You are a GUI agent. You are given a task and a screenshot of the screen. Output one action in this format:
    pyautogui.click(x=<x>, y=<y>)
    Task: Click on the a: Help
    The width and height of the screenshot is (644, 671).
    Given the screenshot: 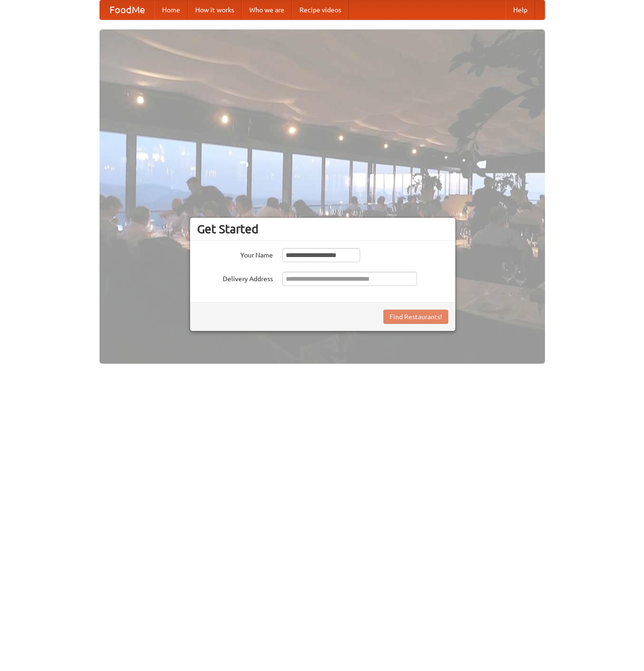 What is the action you would take?
    pyautogui.click(x=520, y=10)
    